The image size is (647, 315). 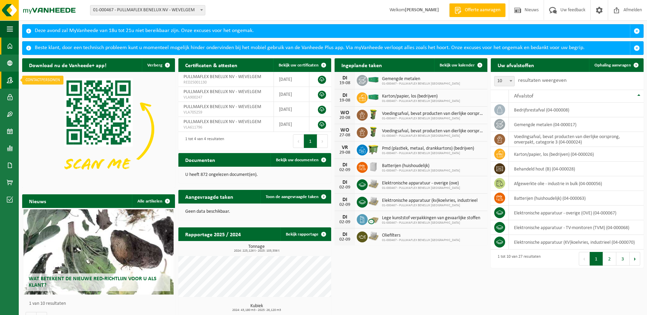 What do you see at coordinates (576, 154) in the screenshot?
I see `td: karton/papier, los (bedrijven) (04-000026)` at bounding box center [576, 154].